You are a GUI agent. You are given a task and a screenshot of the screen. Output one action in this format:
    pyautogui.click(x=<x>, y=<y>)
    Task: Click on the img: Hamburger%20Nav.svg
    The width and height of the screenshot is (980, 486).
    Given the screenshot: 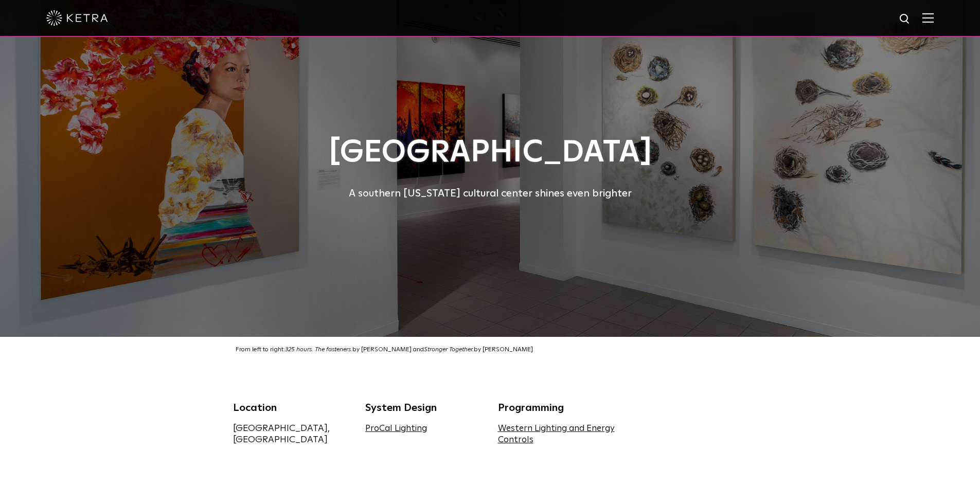 What is the action you would take?
    pyautogui.click(x=928, y=18)
    